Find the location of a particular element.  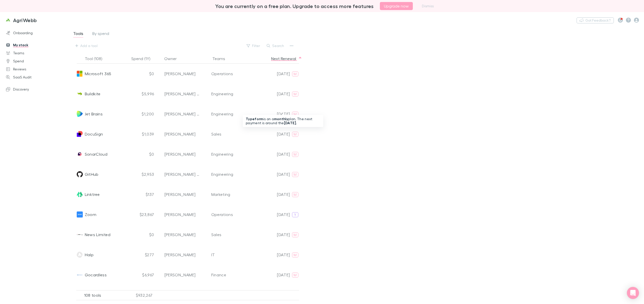

div: $1,200 is located at coordinates (144, 114).